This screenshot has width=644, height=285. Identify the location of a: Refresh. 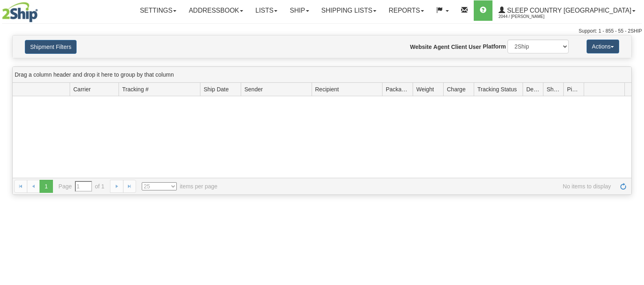
(624, 187).